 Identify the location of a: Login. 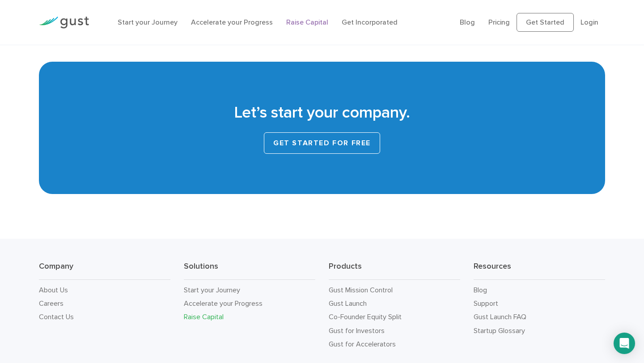
(590, 22).